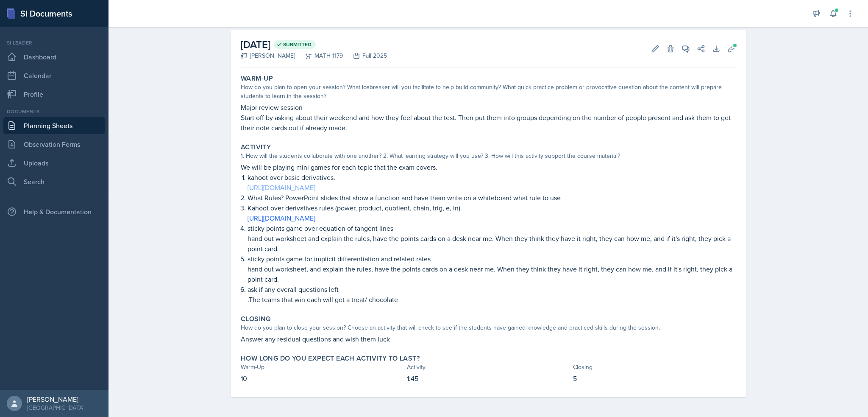  Describe the element at coordinates (322, 367) in the screenshot. I see `div: Warm-Up` at that location.